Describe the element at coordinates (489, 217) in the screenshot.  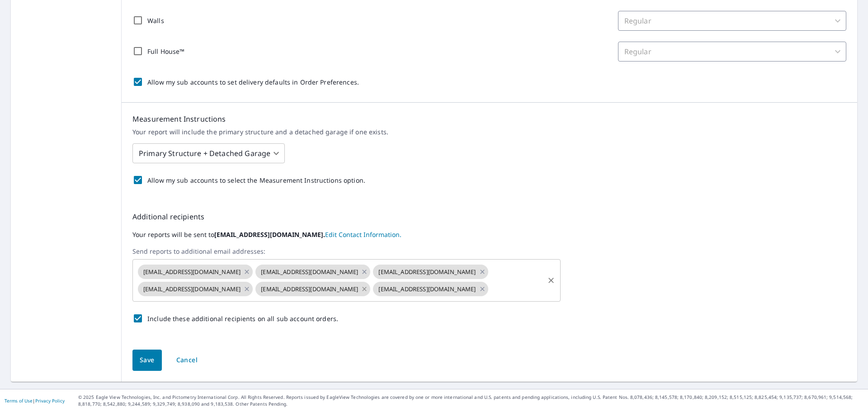
I see `p: Additional recipients` at that location.